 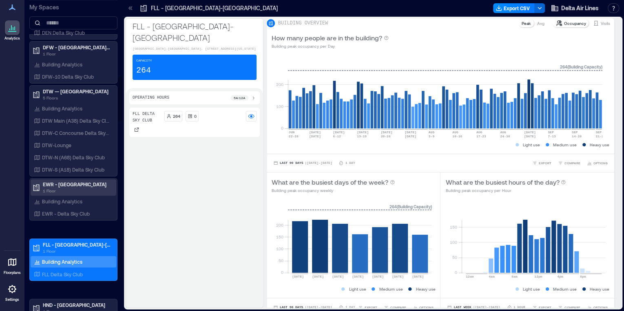 I want to click on p: DEN Delta Sky Club, so click(x=63, y=33).